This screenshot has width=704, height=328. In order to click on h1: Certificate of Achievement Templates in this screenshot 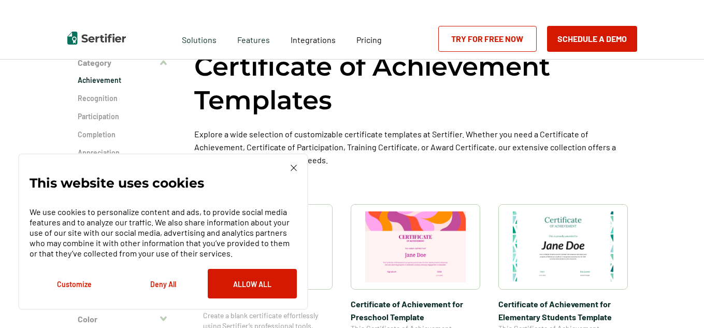, I will do `click(415, 83)`.